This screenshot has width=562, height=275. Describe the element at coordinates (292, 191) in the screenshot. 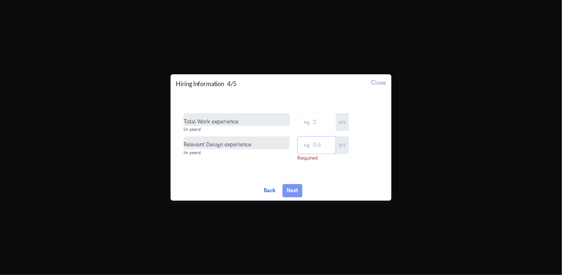

I see `button: Next` at that location.